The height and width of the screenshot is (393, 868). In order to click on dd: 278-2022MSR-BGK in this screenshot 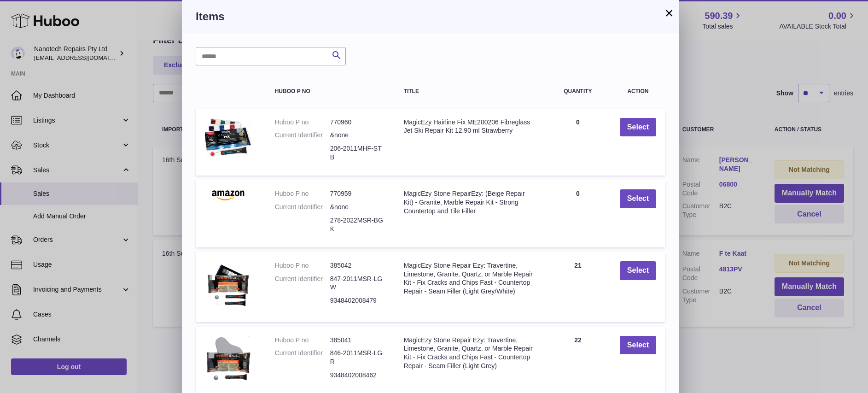, I will do `click(358, 225)`.